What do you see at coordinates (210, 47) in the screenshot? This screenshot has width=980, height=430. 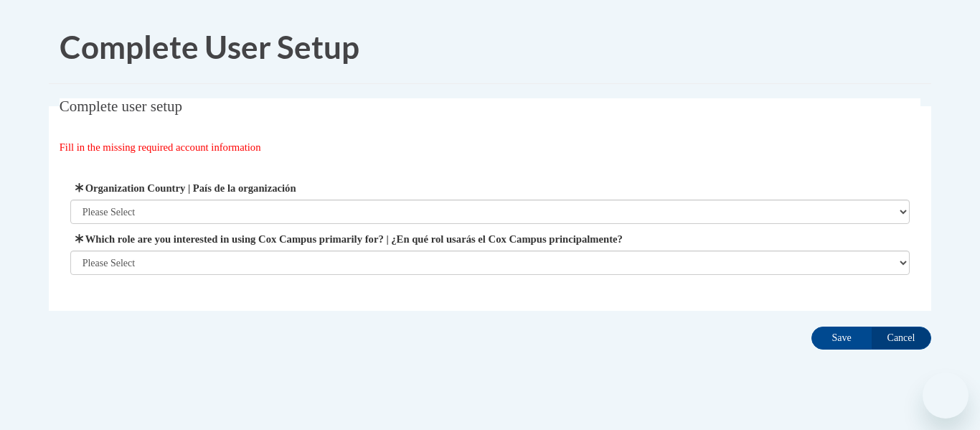 I see `span: Complete User Setup` at bounding box center [210, 47].